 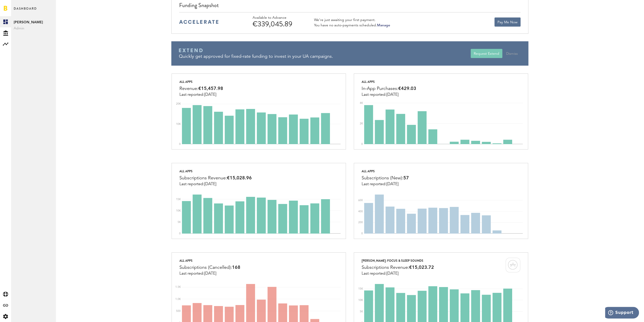 What do you see at coordinates (191, 51) in the screenshot?
I see `img: Braavo Extend` at bounding box center [191, 51].